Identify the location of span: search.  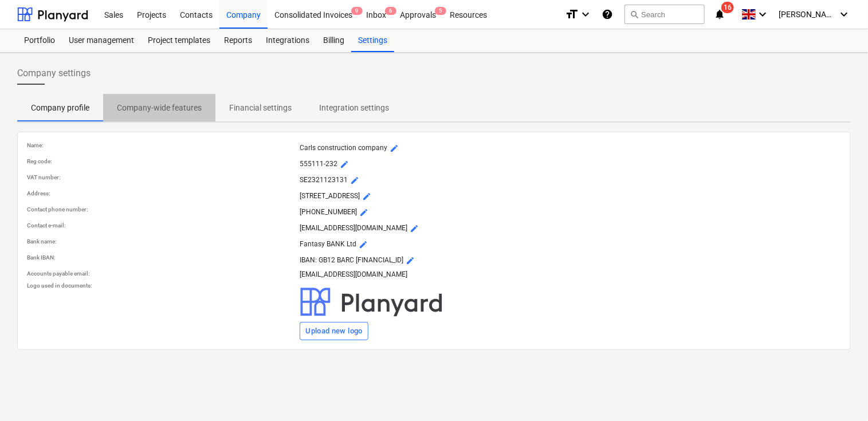
(635, 14).